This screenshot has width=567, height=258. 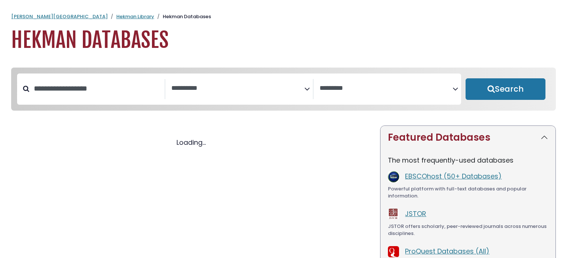 I want to click on p: The most frequently-used databases, so click(x=468, y=160).